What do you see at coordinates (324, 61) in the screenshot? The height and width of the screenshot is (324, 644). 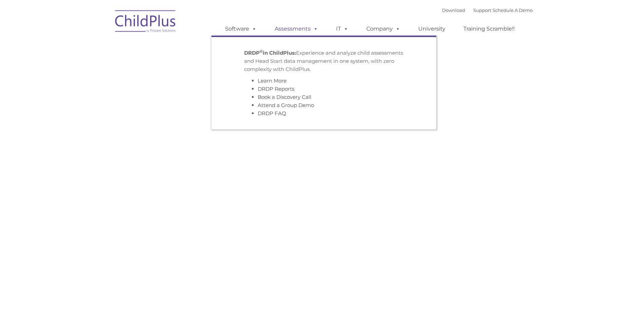 I see `p: Experience and analyze child assessments and Head Start data management in one system, with zero ...` at bounding box center [324, 61].